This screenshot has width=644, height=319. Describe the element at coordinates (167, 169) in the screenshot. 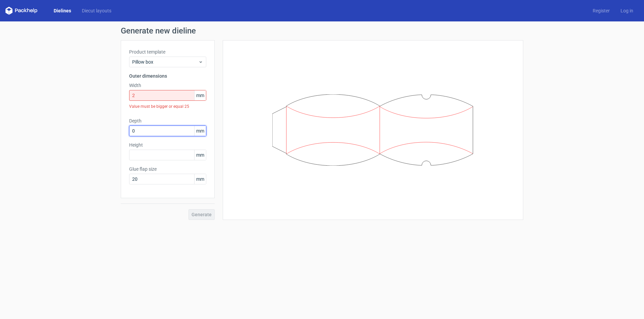

I see `label: Glue flap size` at that location.